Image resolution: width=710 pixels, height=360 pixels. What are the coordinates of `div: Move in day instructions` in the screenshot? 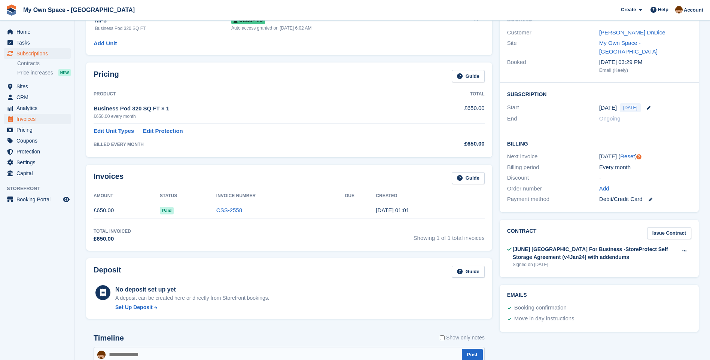 It's located at (544, 319).